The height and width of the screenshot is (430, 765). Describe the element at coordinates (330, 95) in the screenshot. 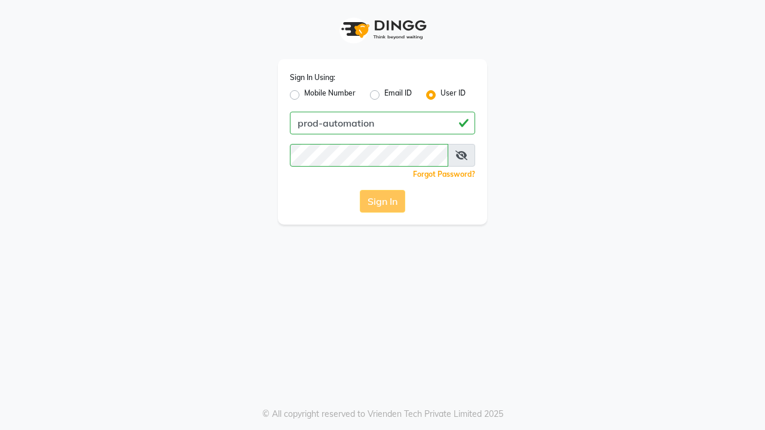

I see `label: Mobile Number` at that location.